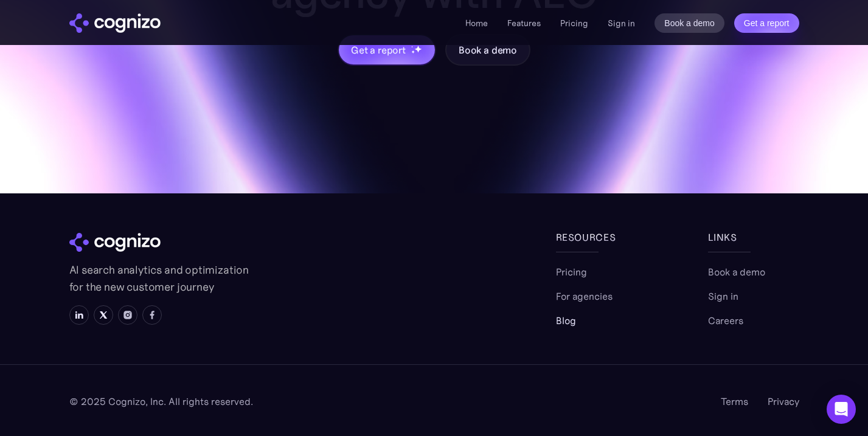  I want to click on a: Privacy, so click(783, 401).